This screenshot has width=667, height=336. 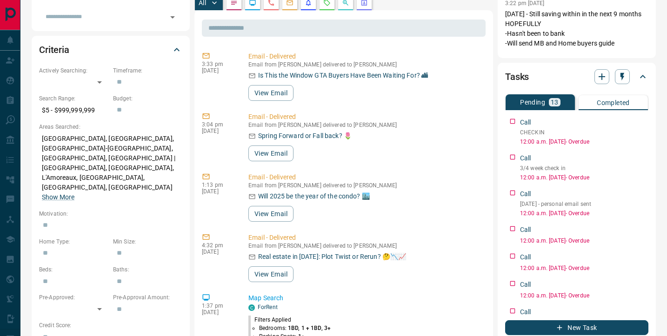 What do you see at coordinates (147, 71) in the screenshot?
I see `p: Timeframe:` at bounding box center [147, 71].